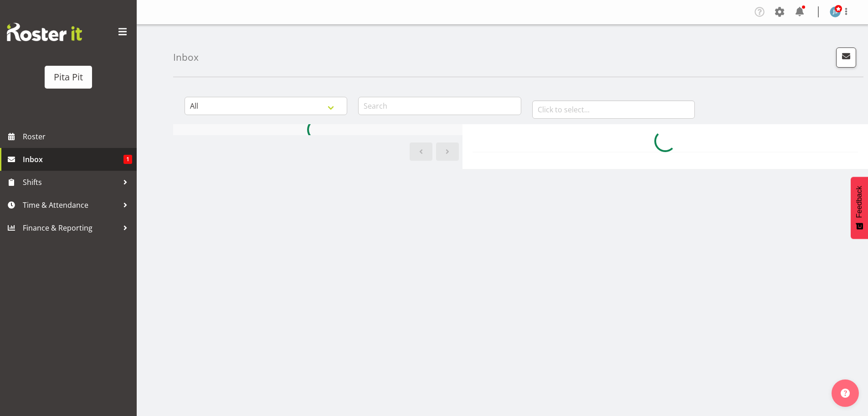  I want to click on input: Search, so click(440, 106).